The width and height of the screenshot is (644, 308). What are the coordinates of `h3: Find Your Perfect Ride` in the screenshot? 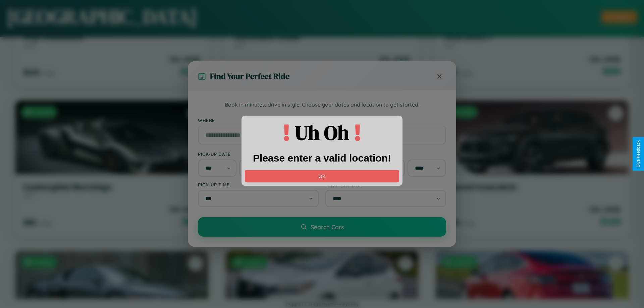 It's located at (250, 76).